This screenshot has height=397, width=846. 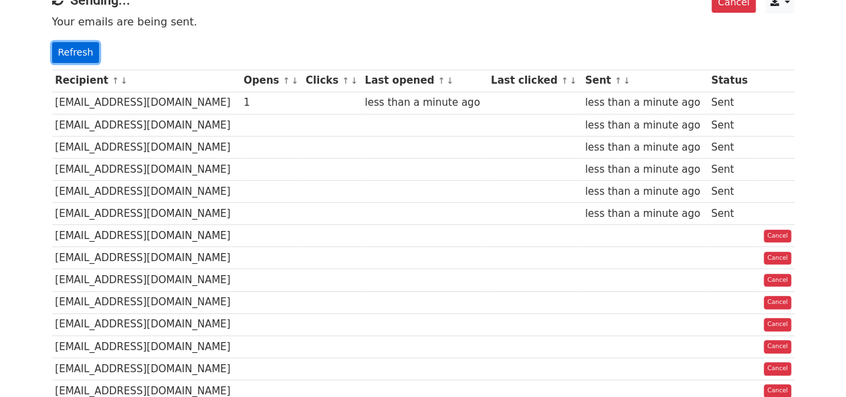 What do you see at coordinates (535, 80) in the screenshot?
I see `th: Last clicked` at bounding box center [535, 80].